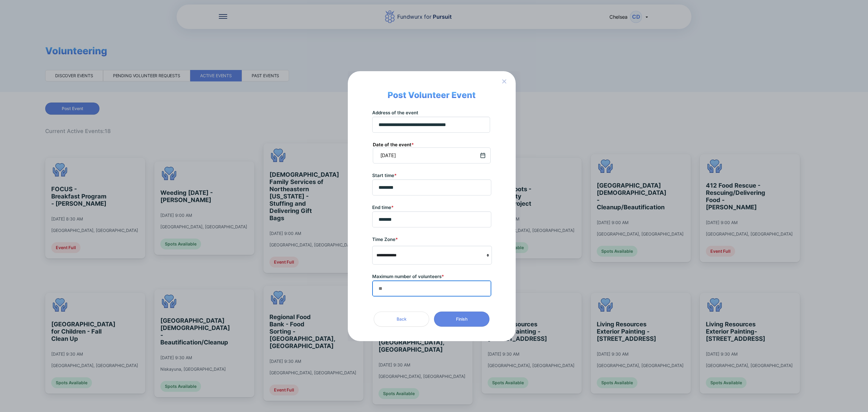  I want to click on span: Back, so click(402, 319).